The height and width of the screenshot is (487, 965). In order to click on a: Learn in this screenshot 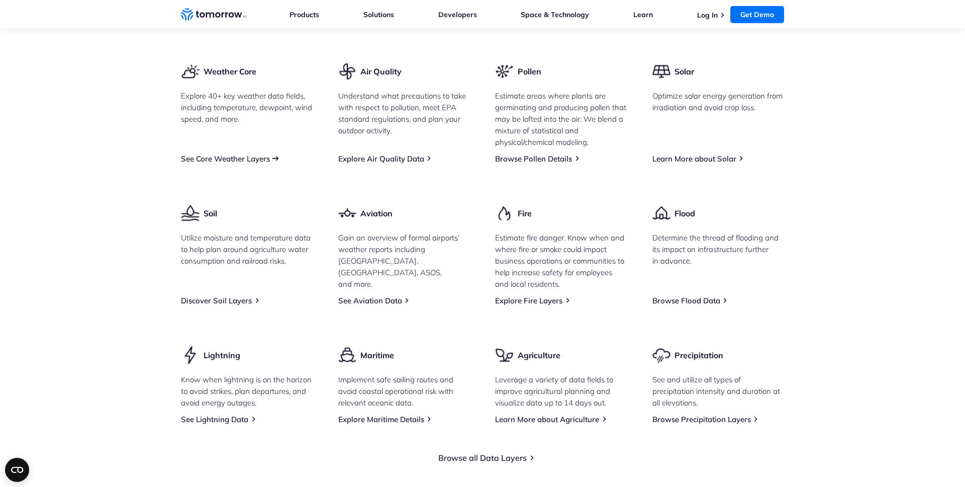, I will do `click(643, 15)`.